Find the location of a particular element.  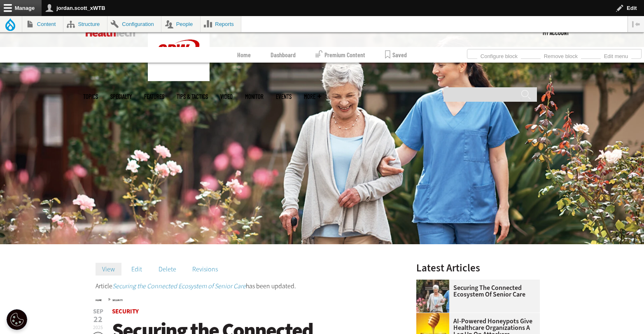

a: People is located at coordinates (181, 24).